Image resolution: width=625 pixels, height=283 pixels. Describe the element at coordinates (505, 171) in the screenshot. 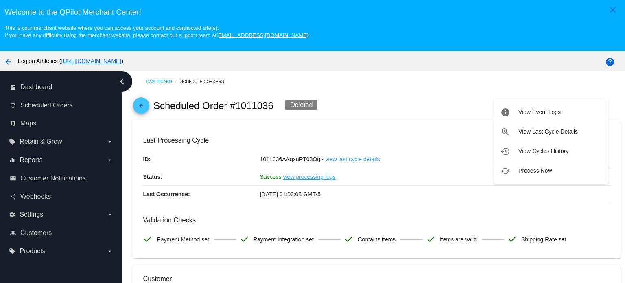

I see `mat-icon: cached` at that location.